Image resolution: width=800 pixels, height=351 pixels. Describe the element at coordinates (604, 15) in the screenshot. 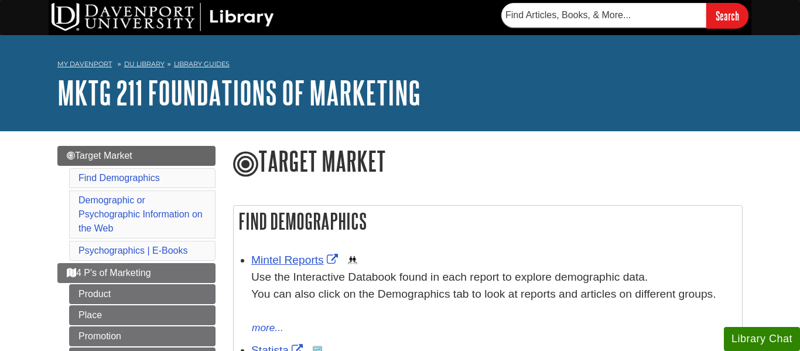

I see `input: Find Articles, Books, & More...` at that location.